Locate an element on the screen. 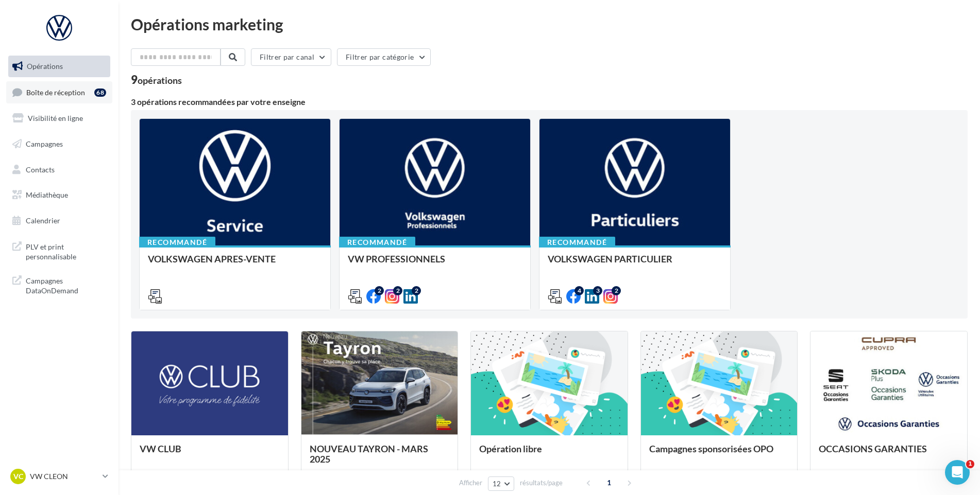 This screenshot has height=495, width=980. span: Médiathèque is located at coordinates (47, 194).